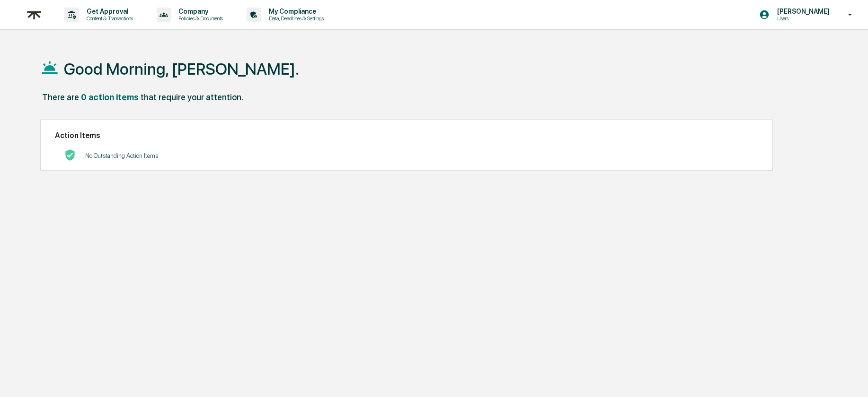  Describe the element at coordinates (295, 19) in the screenshot. I see `p: Data, Deadlines & Settings` at that location.